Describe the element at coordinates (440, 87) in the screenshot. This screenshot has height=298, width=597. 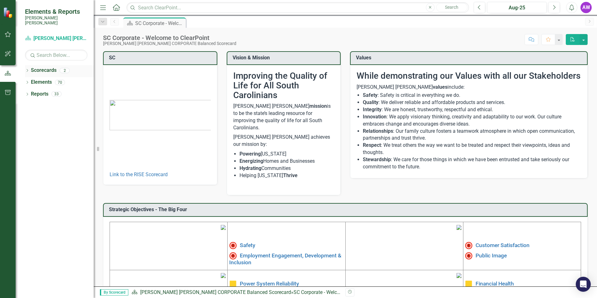
I see `strong: values` at that location.